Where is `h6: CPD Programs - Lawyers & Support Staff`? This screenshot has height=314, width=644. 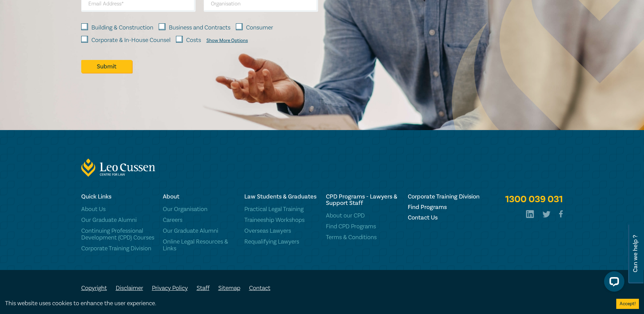
h6: CPD Programs - Lawyers & Support Staff is located at coordinates (363, 200).